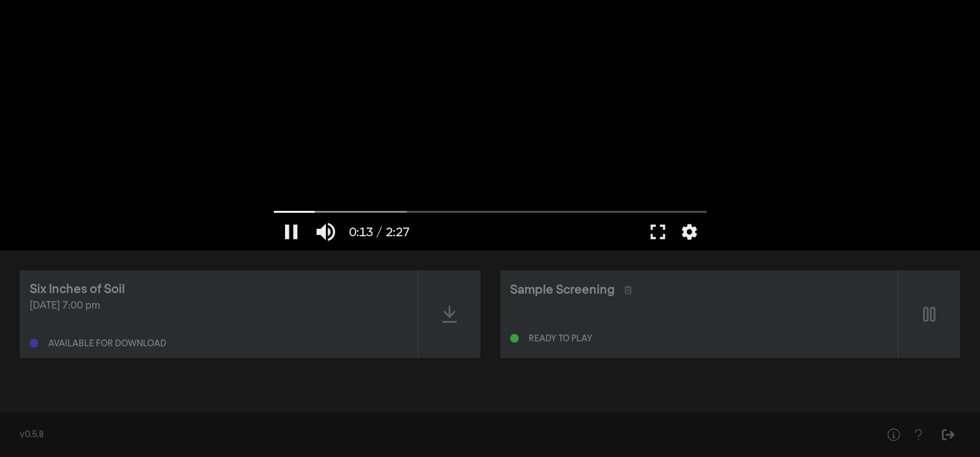  Describe the element at coordinates (78, 289) in the screenshot. I see `div: Six Inches of Soil` at that location.